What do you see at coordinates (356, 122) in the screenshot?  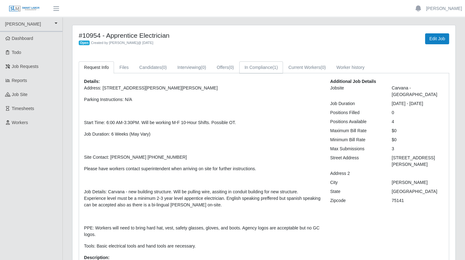 I see `div: Positions Available` at bounding box center [356, 122].